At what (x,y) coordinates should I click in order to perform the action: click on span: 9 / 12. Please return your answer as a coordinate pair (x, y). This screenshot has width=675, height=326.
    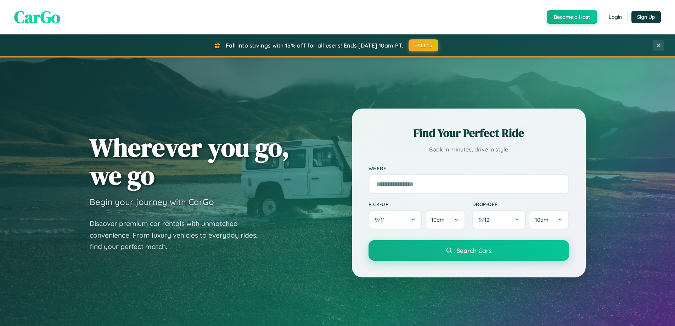
    Looking at the image, I should click on (486, 219).